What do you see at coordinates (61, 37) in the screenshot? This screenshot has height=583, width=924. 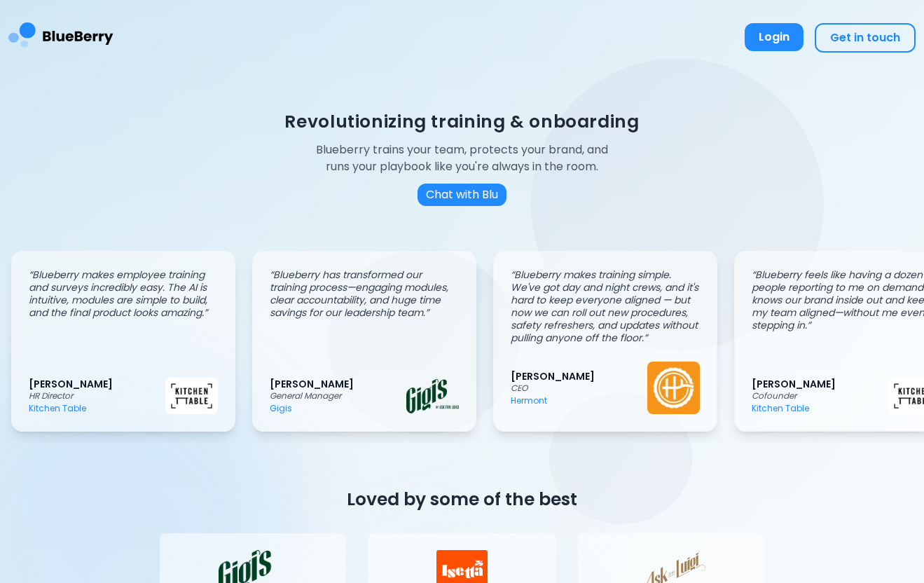 I see `img: BlueBerry Logo` at bounding box center [61, 37].